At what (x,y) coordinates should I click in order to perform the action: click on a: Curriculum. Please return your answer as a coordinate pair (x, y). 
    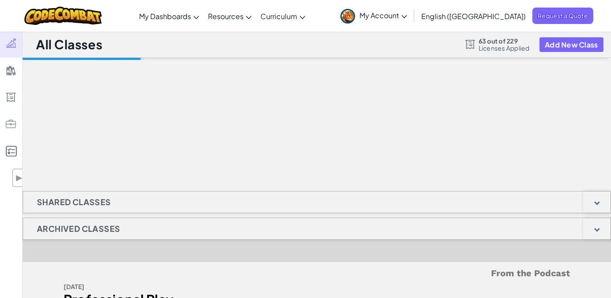
    Looking at the image, I should click on (283, 16).